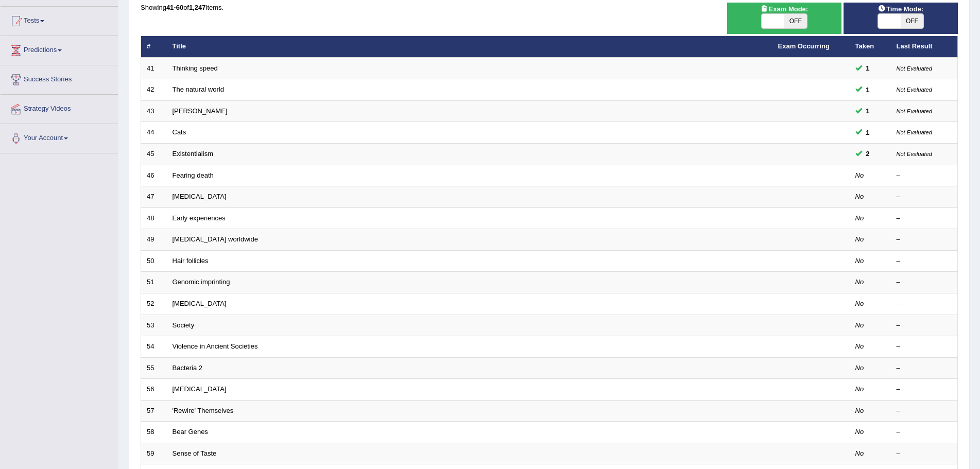 The height and width of the screenshot is (469, 980). I want to click on td: 52, so click(154, 304).